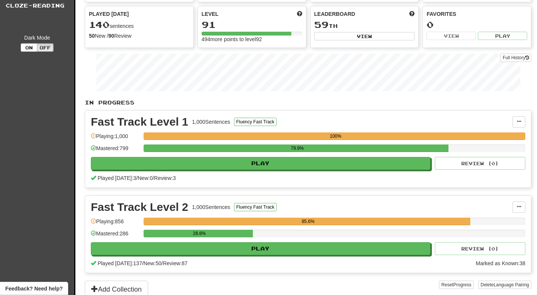 The width and height of the screenshot is (537, 295). I want to click on span: New: 0, so click(145, 178).